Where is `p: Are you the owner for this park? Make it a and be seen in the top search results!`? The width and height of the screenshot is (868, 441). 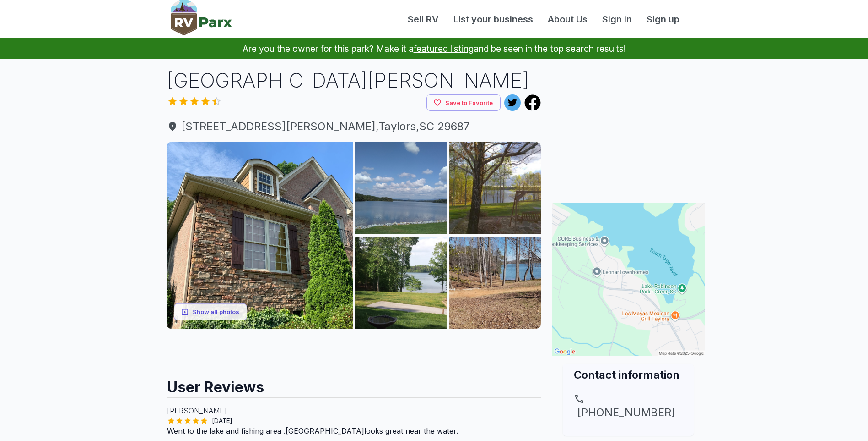
p: Are you the owner for this park? Make it a and be seen in the top search results! is located at coordinates (434, 49).